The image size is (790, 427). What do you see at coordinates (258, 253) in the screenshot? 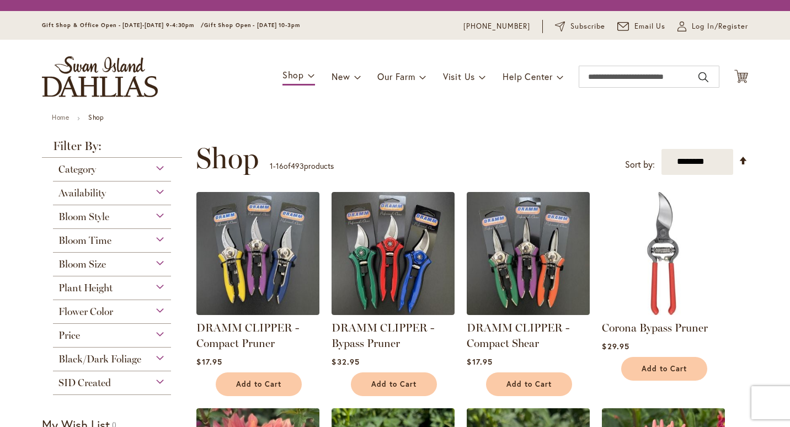
I see `img: DRAMM CLIPPER - Compact Pruner` at bounding box center [258, 253].